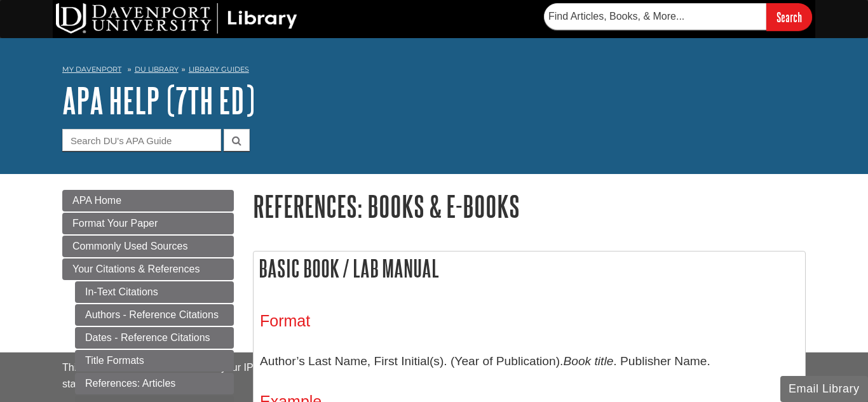 The height and width of the screenshot is (402, 868). What do you see at coordinates (434, 71) in the screenshot?
I see `nav: breadcrumb` at bounding box center [434, 71].